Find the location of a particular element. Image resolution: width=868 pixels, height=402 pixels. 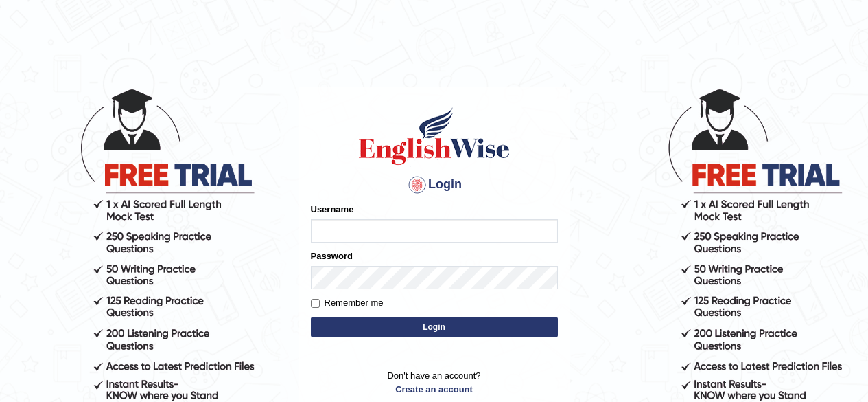

label: Username is located at coordinates (332, 209).